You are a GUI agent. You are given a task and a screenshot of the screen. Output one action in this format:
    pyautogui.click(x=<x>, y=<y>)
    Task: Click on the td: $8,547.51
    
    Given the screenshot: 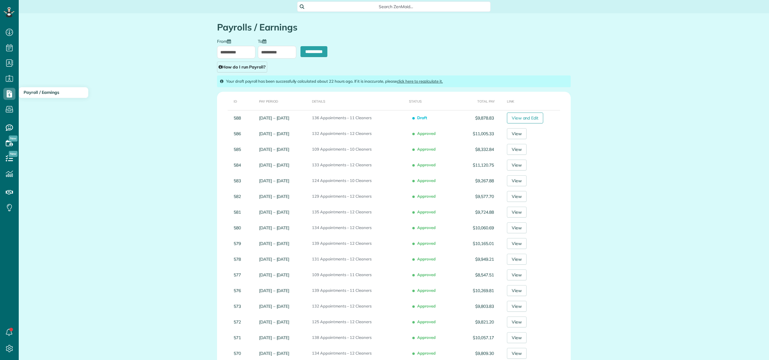 What is the action you would take?
    pyautogui.click(x=476, y=275)
    